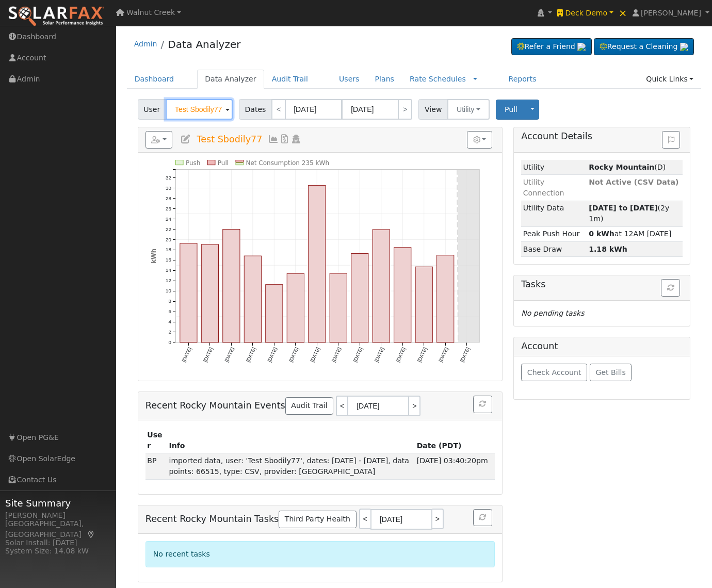 This screenshot has height=588, width=712. Describe the element at coordinates (296, 139) in the screenshot. I see `a: Login As (last Never)` at that location.